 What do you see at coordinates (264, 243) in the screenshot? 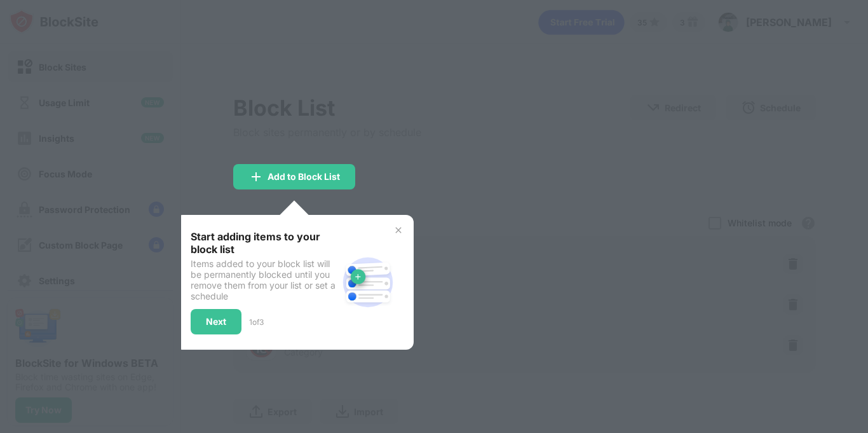
I see `div: Start adding items to your block list` at bounding box center [264, 243].